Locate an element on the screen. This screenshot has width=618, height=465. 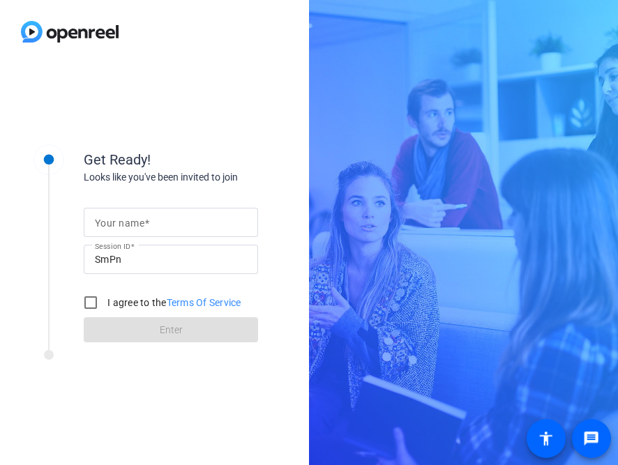
div: Looks like you've been invited to join is located at coordinates (223, 177).